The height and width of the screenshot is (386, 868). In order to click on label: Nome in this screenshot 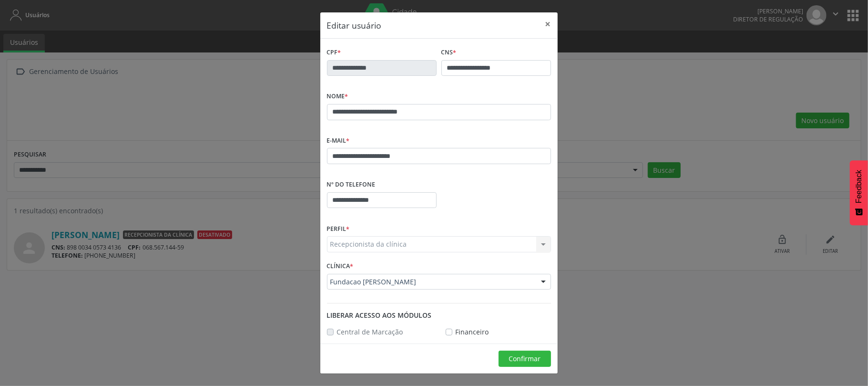, I will do `click(338, 96)`.